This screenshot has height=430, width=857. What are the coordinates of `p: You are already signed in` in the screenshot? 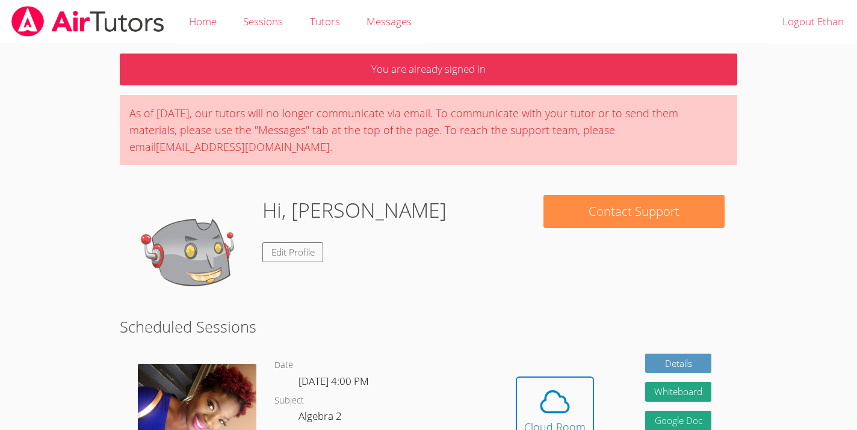 It's located at (428, 69).